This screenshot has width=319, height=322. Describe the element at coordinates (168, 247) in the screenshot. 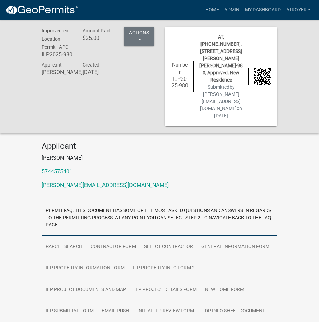

I see `a: Select contractor` at that location.